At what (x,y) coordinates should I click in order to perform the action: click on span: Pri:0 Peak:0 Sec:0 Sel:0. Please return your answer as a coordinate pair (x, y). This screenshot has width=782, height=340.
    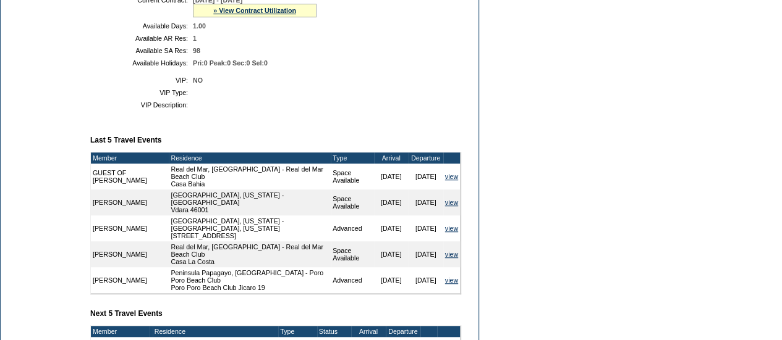
    Looking at the image, I should click on (230, 63).